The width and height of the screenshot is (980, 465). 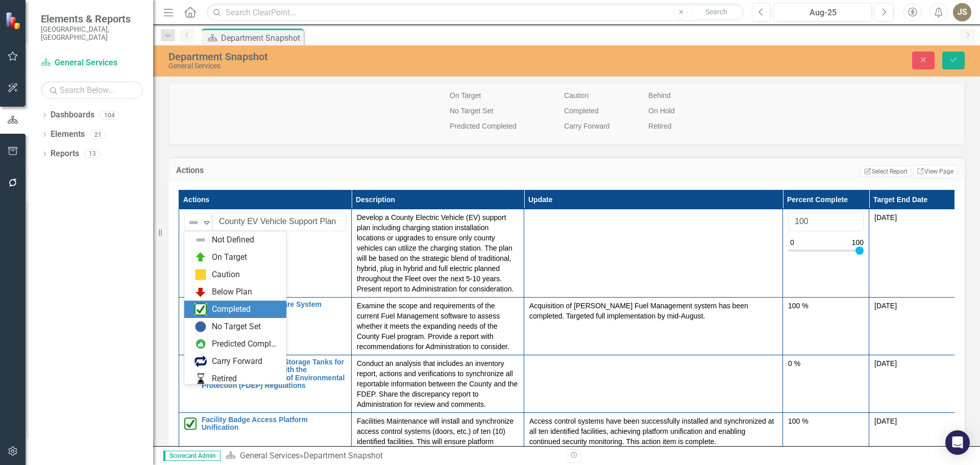 What do you see at coordinates (231, 309) in the screenshot?
I see `div: Completed` at bounding box center [231, 309].